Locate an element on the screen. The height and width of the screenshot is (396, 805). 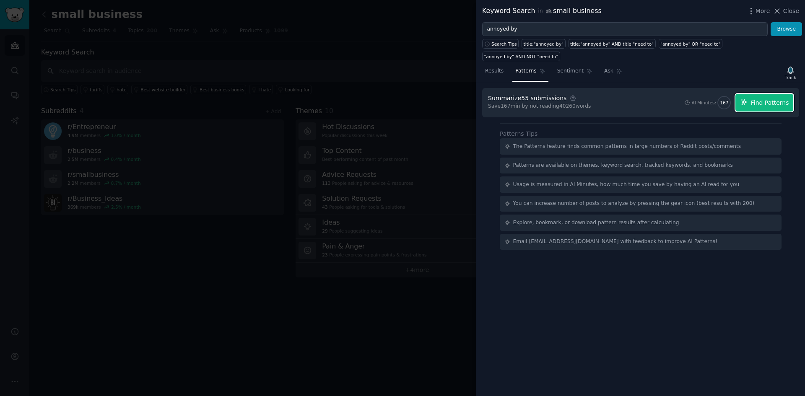
div: The Patterns feature finds common patterns in large numbers of Reddit posts/comments is located at coordinates (627, 147).